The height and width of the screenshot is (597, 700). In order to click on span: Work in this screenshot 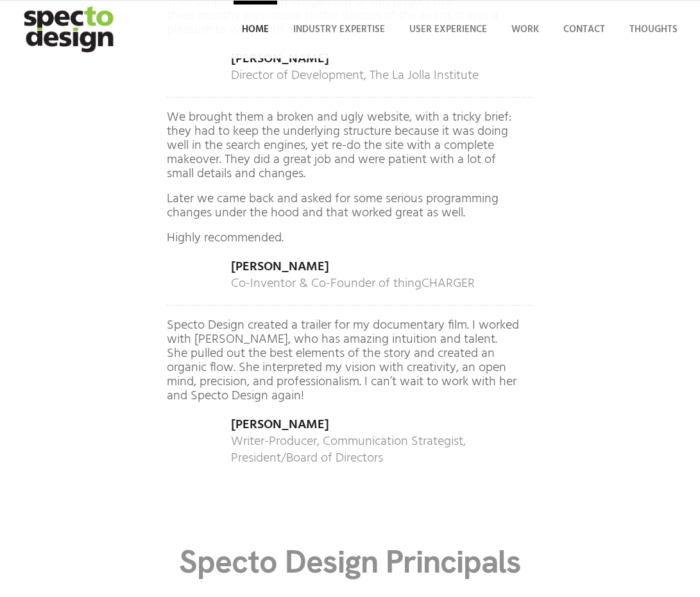, I will do `click(524, 29)`.